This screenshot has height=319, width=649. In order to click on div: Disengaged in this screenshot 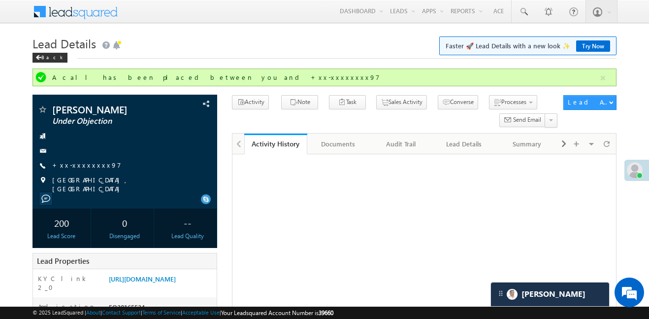, I will do `click(125, 236)`.